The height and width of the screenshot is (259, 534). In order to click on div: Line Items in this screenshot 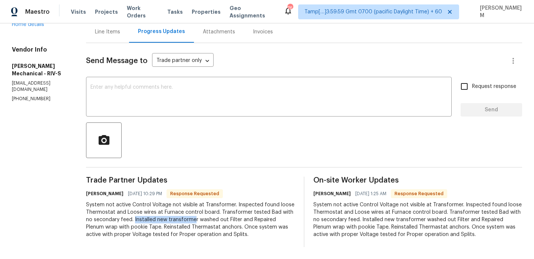, I will do `click(107, 32)`.